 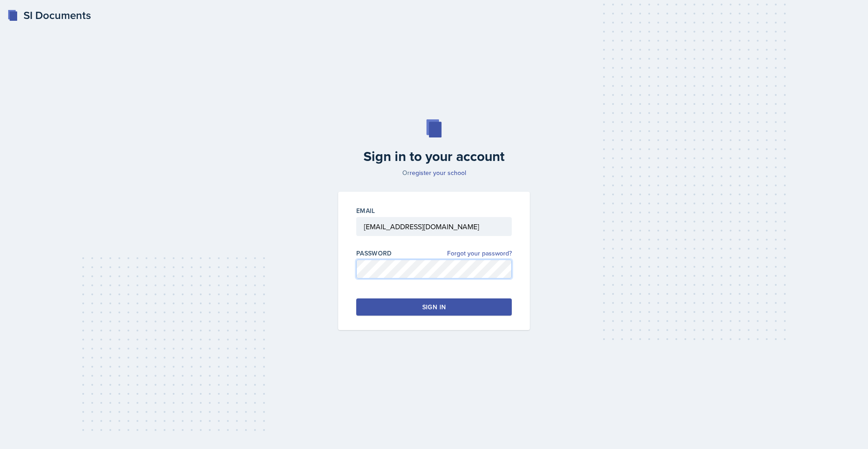 What do you see at coordinates (49, 15) in the screenshot?
I see `a: SI Documents` at bounding box center [49, 15].